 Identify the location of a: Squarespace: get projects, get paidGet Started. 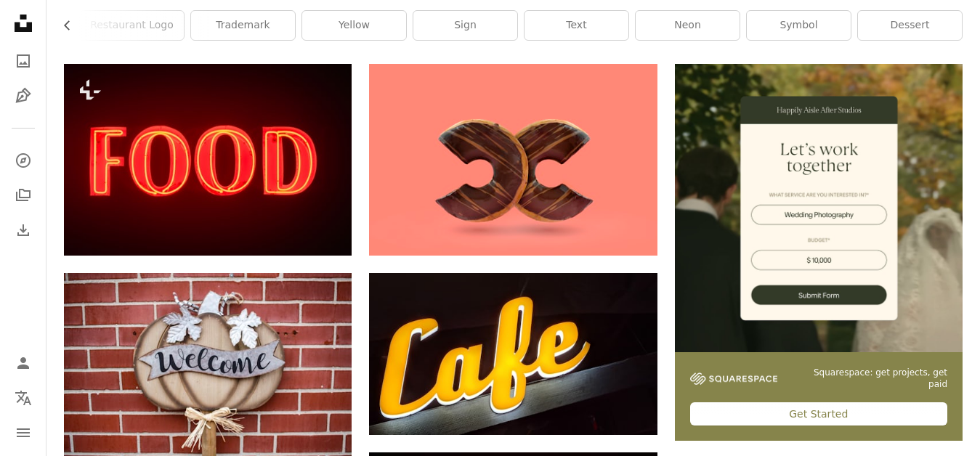
(818, 252).